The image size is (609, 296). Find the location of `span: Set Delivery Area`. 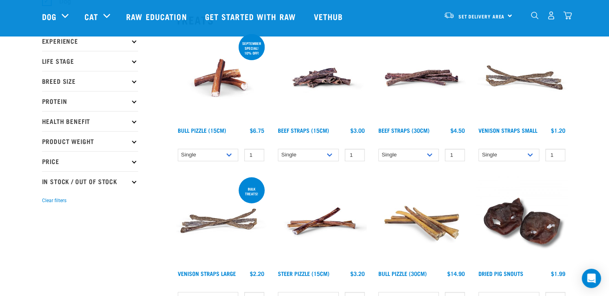

span: Set Delivery Area is located at coordinates (482, 16).